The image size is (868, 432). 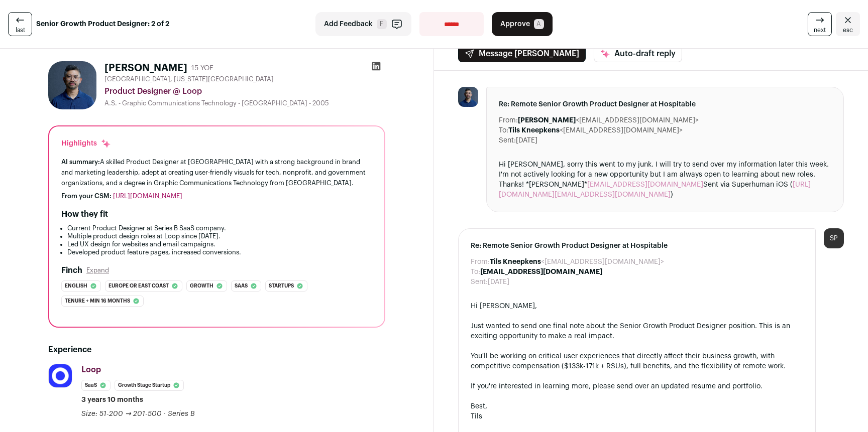 What do you see at coordinates (241, 286) in the screenshot?
I see `span: Saas` at bounding box center [241, 286].